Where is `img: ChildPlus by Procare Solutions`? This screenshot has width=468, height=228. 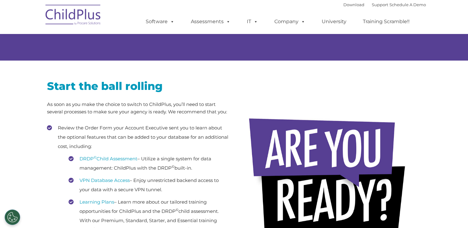 img: ChildPlus by Procare Solutions is located at coordinates (73, 16).